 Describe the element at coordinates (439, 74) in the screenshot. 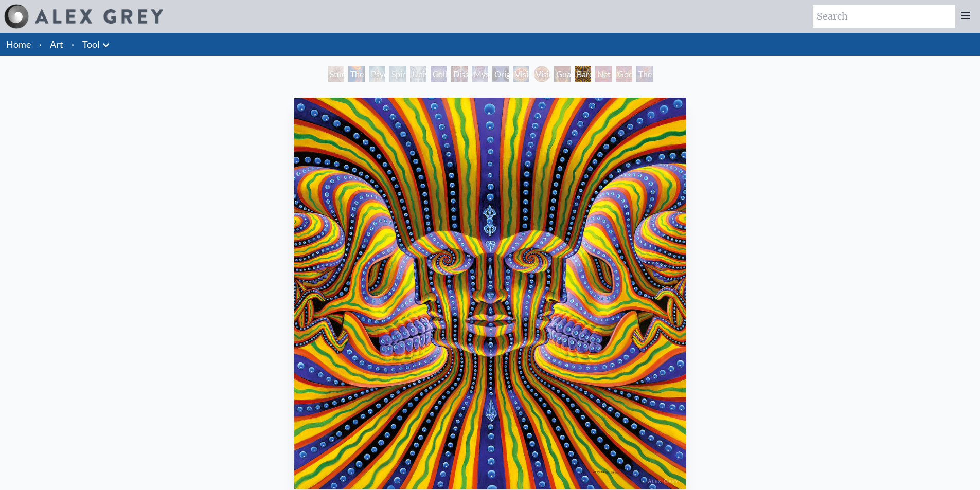

I see `div: Collective Vision` at that location.